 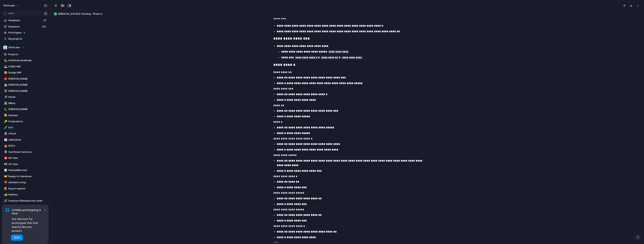 What do you see at coordinates (25, 170) in the screenshot?
I see `div: 🎲Parked/Blocked` at bounding box center [25, 170].